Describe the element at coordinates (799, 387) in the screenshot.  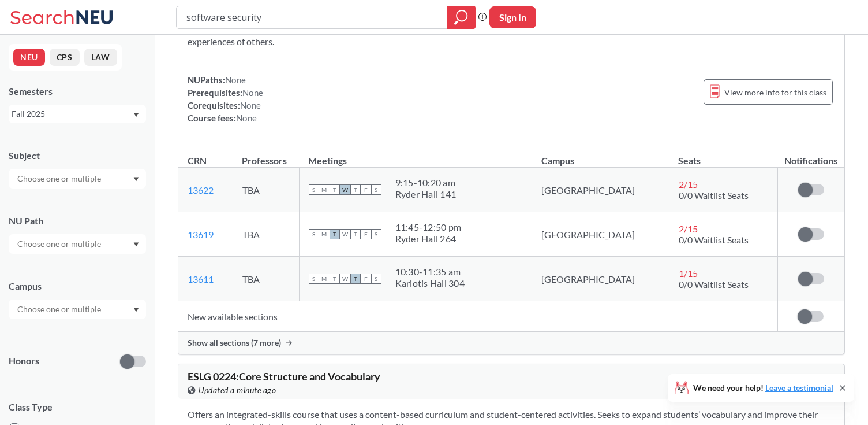
I see `a: Leave a testimonial` at that location.